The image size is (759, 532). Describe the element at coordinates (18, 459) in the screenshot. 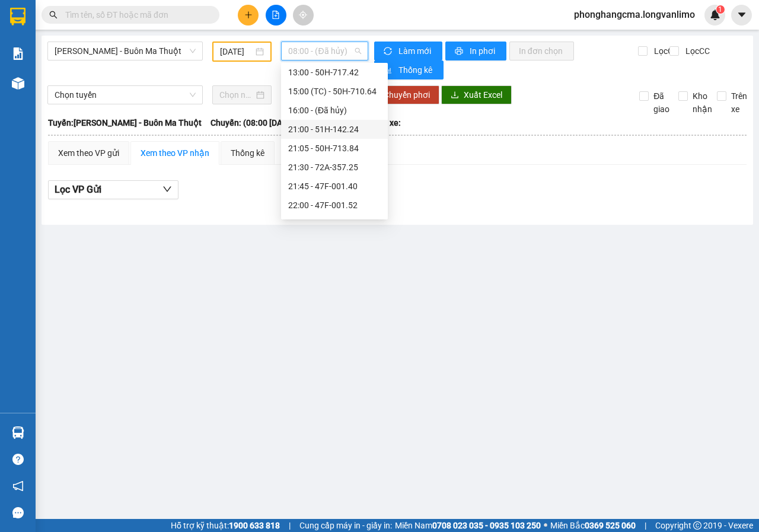

I see `span: question-circle` at that location.